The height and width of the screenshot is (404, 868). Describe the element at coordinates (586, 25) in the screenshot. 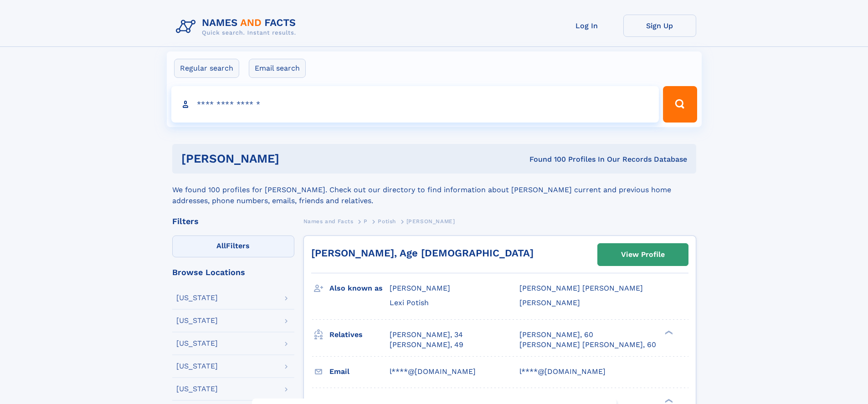

I see `a: Log In` at that location.